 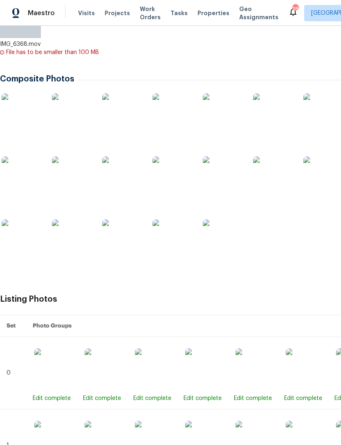 What do you see at coordinates (259, 13) in the screenshot?
I see `span: Geo Assignments` at bounding box center [259, 13].